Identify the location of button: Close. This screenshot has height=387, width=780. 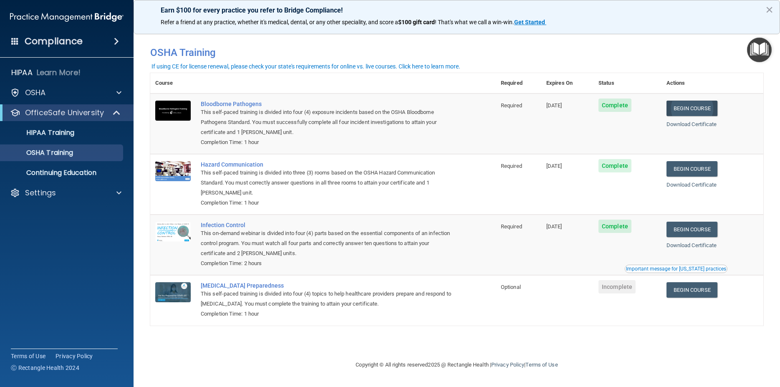
(769, 10).